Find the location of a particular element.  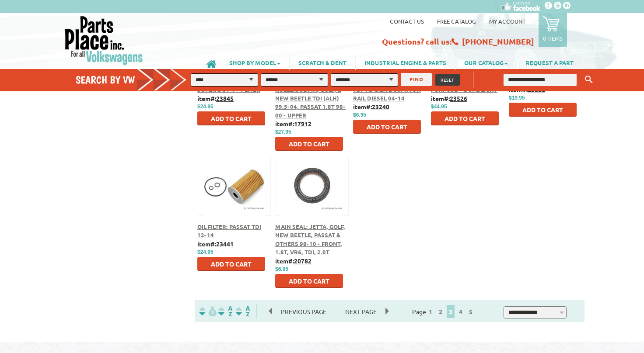

a: REQUEST A PART is located at coordinates (550, 62).